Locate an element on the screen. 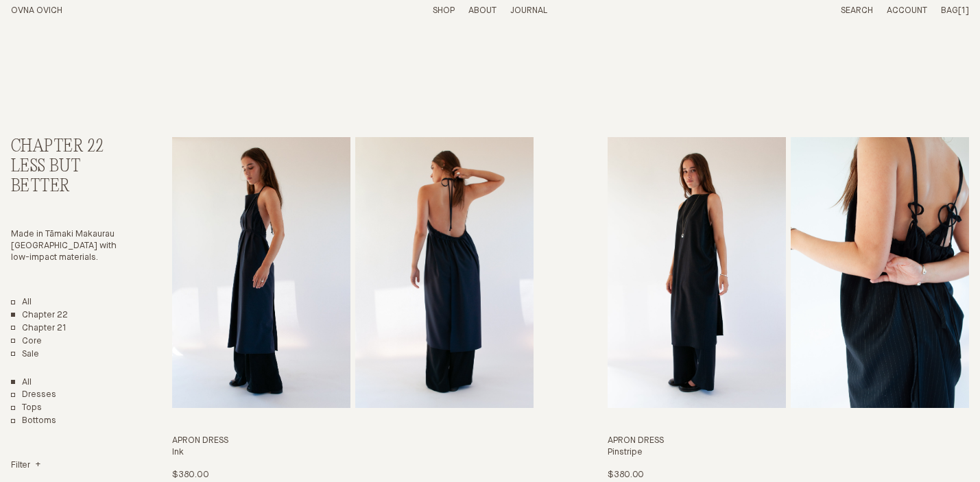 The image size is (980, 482). h4: Pinstripe is located at coordinates (788, 452).